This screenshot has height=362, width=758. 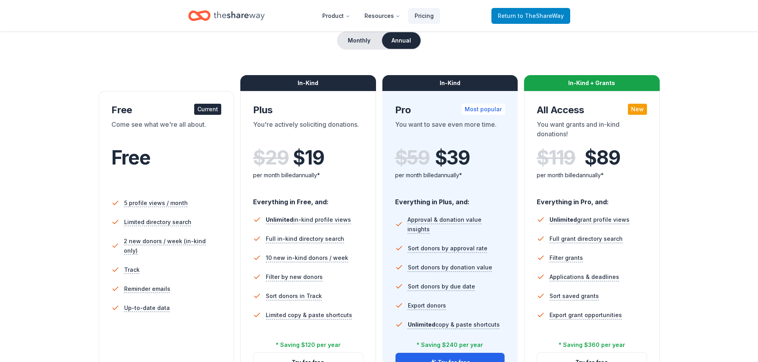 What do you see at coordinates (308, 220) in the screenshot?
I see `span: in-kind profile views` at bounding box center [308, 220].